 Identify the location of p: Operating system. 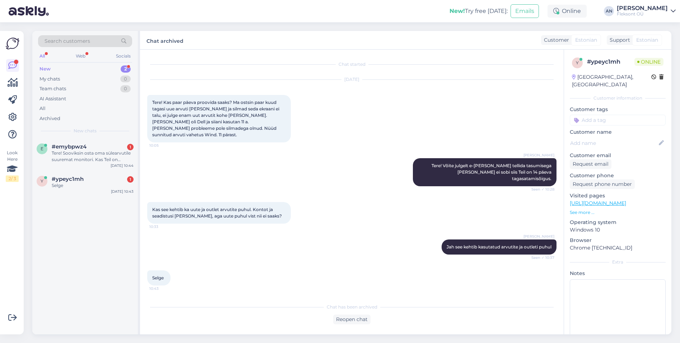
(618, 222).